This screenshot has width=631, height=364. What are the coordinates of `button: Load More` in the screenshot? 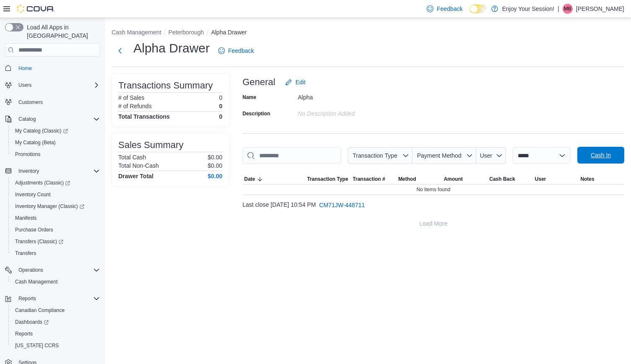 It's located at (434, 224).